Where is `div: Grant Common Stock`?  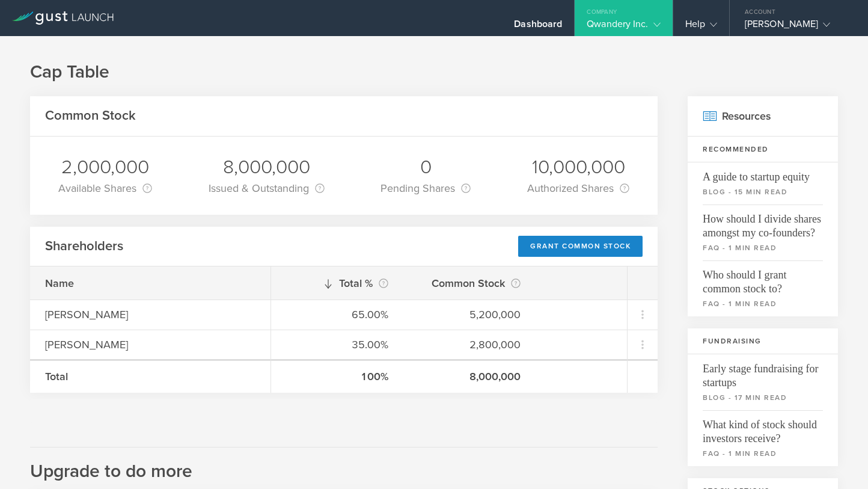 div: Grant Common Stock is located at coordinates (580, 246).